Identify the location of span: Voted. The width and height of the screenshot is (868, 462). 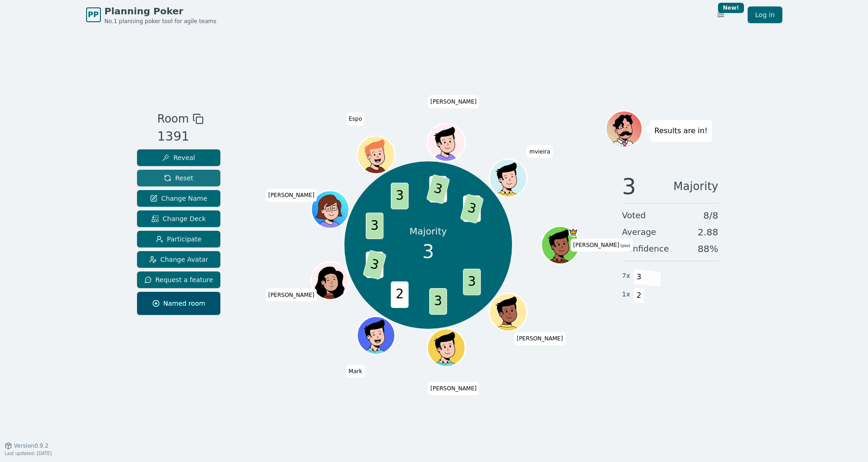
(634, 215).